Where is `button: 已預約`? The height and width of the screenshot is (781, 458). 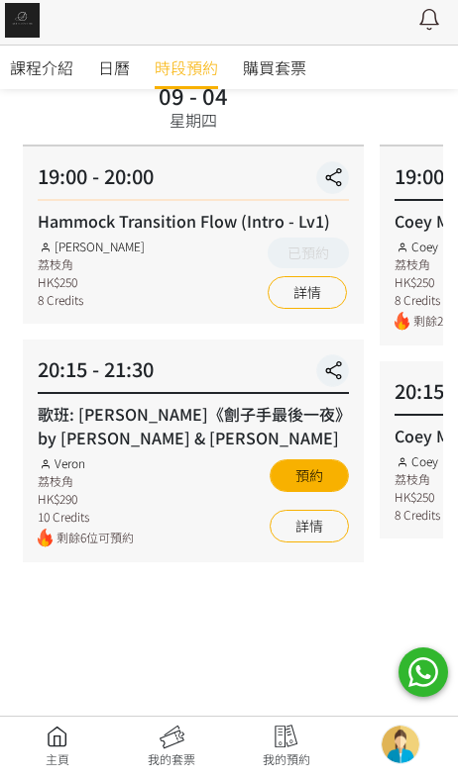 button: 已預約 is located at coordinates (308, 257).